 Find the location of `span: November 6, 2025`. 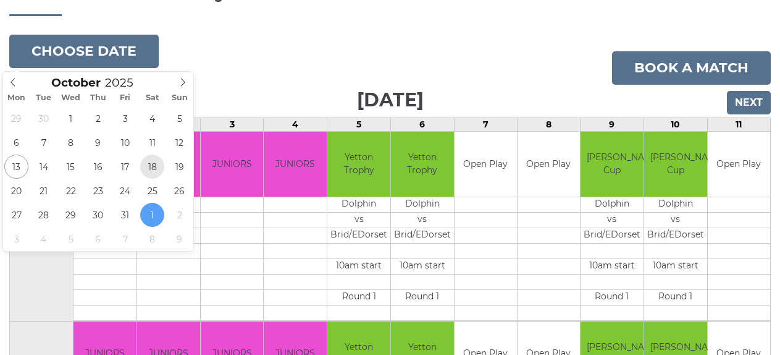

span: November 6, 2025 is located at coordinates (98, 239).